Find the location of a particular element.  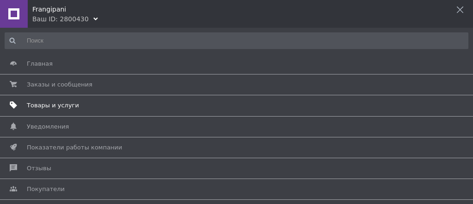

span: Уведомления is located at coordinates (48, 126).